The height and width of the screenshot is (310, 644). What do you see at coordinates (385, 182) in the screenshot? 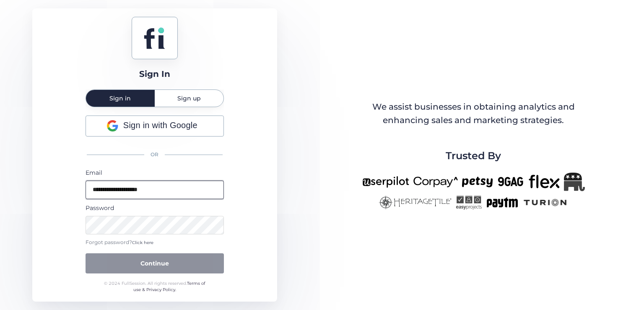
I see `img: userpilot-new.png` at bounding box center [385, 182].